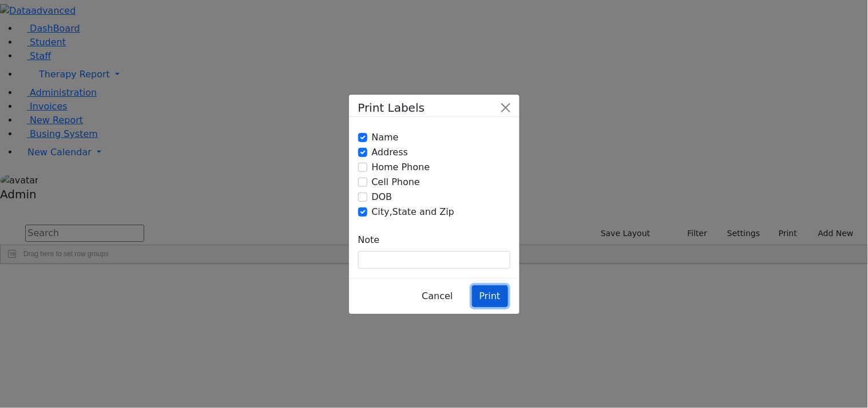 This screenshot has width=868, height=408. What do you see at coordinates (382, 197) in the screenshot?
I see `label: DOB` at bounding box center [382, 197].